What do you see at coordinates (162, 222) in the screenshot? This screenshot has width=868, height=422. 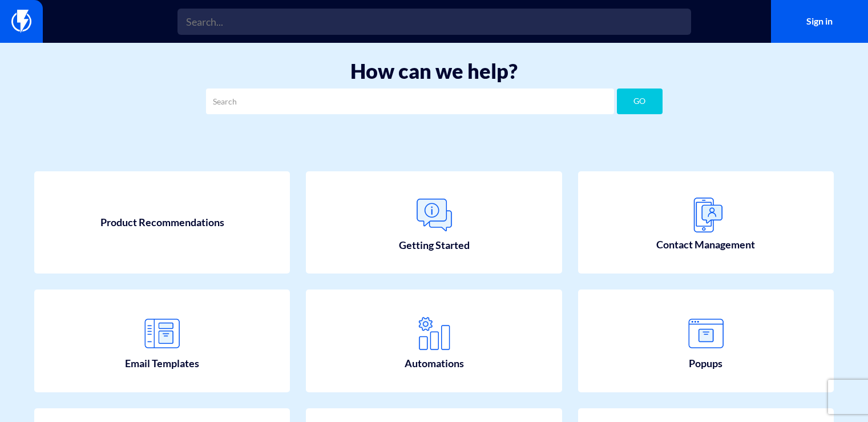 I see `a: Product Recommendations` at bounding box center [162, 222].